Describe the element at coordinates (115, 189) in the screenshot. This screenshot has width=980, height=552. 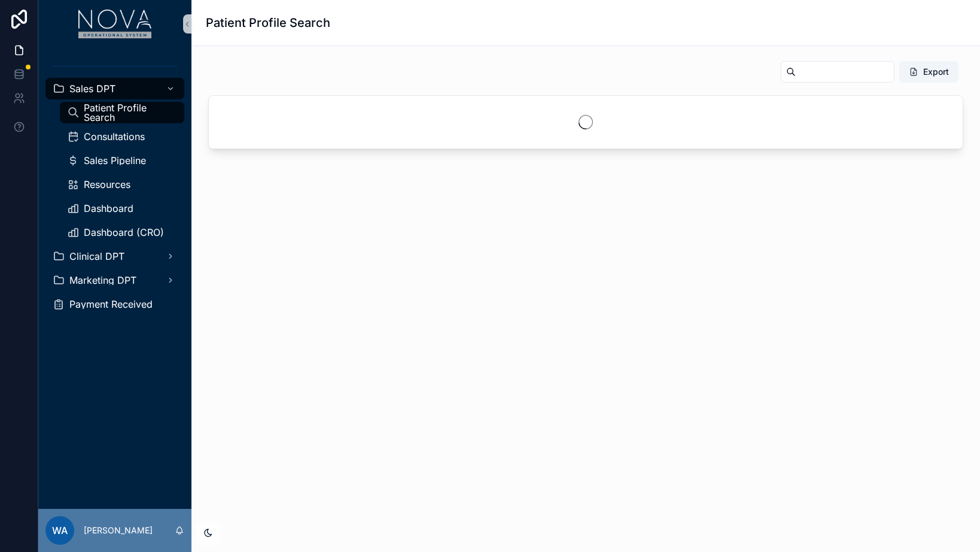
I see `div: scrollable content` at that location.